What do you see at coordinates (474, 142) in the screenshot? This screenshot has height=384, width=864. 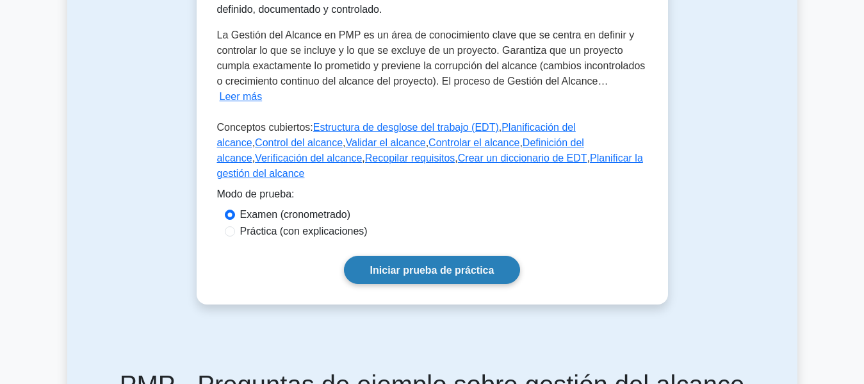 I see `font: Controlar el alcance` at bounding box center [474, 142].